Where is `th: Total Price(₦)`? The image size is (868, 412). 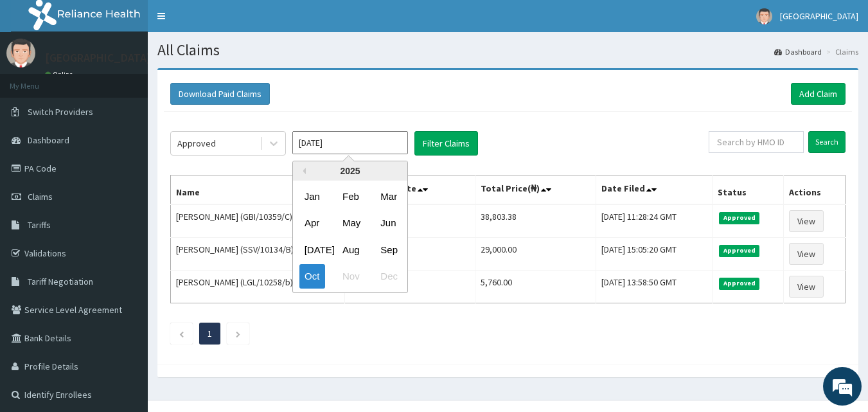 th: Total Price(₦) is located at coordinates (535, 191).